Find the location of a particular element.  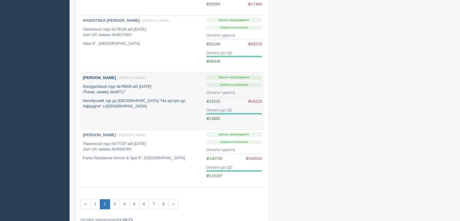

span: ₴48448 is located at coordinates (213, 61).